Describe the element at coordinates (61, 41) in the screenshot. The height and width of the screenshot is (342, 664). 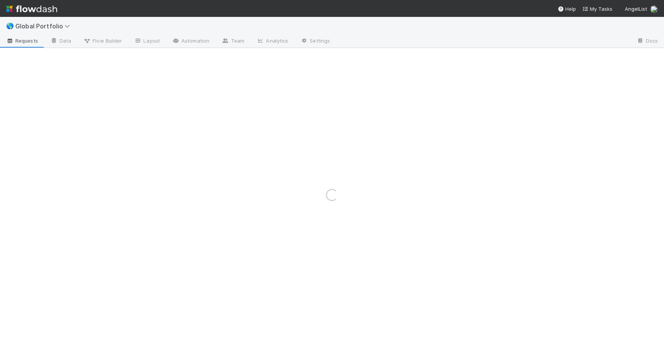
I see `a: Data` at that location.